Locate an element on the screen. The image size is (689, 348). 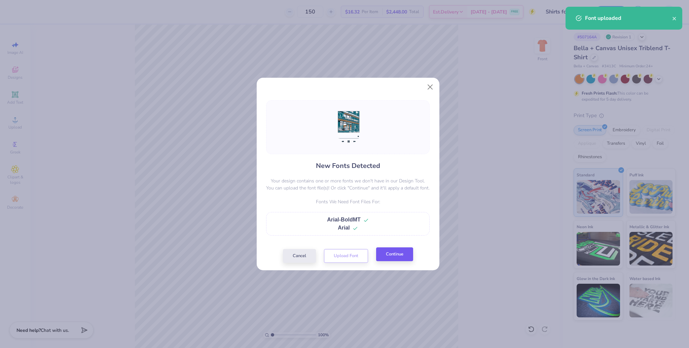
button: Cancel is located at coordinates (299, 256).